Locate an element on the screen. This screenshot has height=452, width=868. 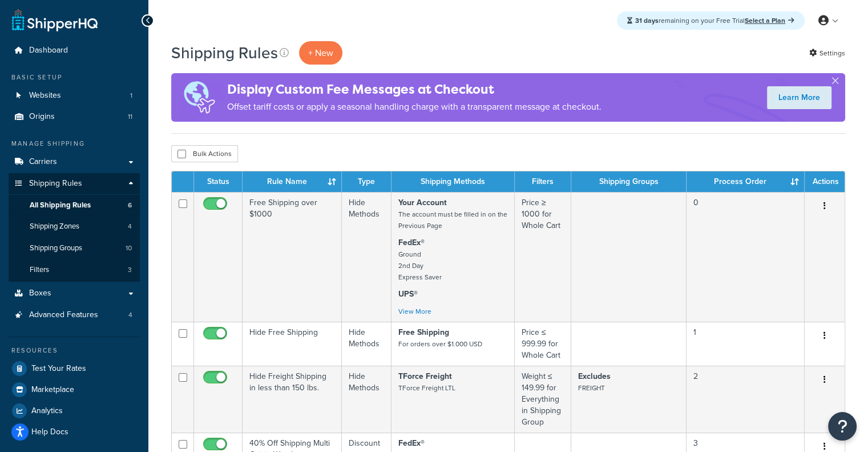
span: Filters is located at coordinates (40, 269).